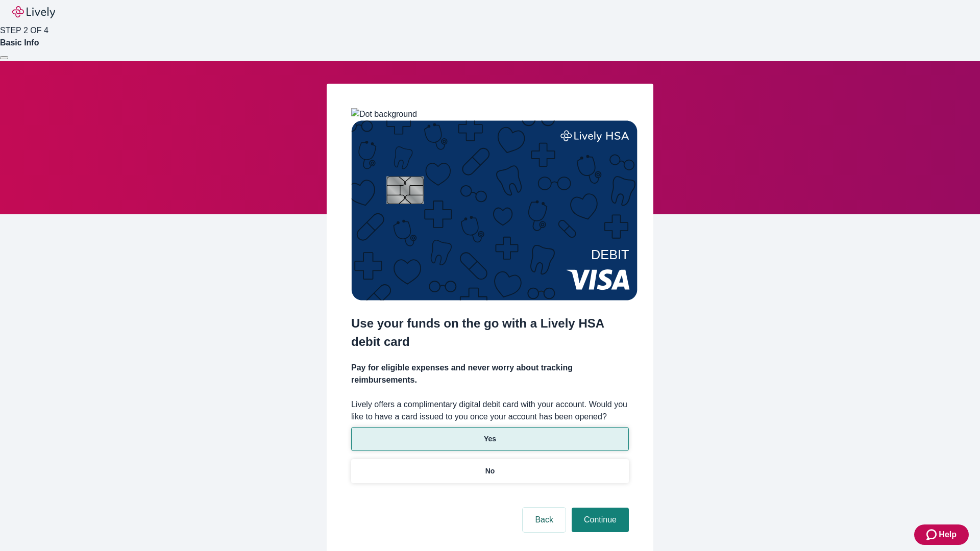 The width and height of the screenshot is (980, 551). Describe the element at coordinates (490, 471) in the screenshot. I see `p: No` at that location.